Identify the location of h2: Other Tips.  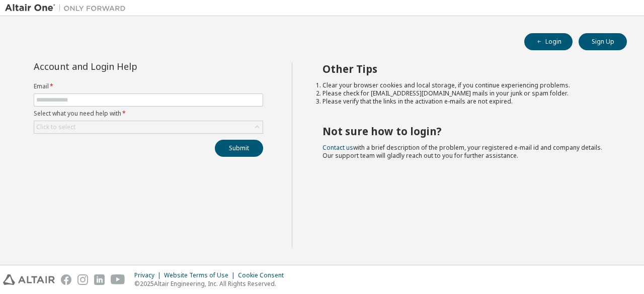
(465, 69).